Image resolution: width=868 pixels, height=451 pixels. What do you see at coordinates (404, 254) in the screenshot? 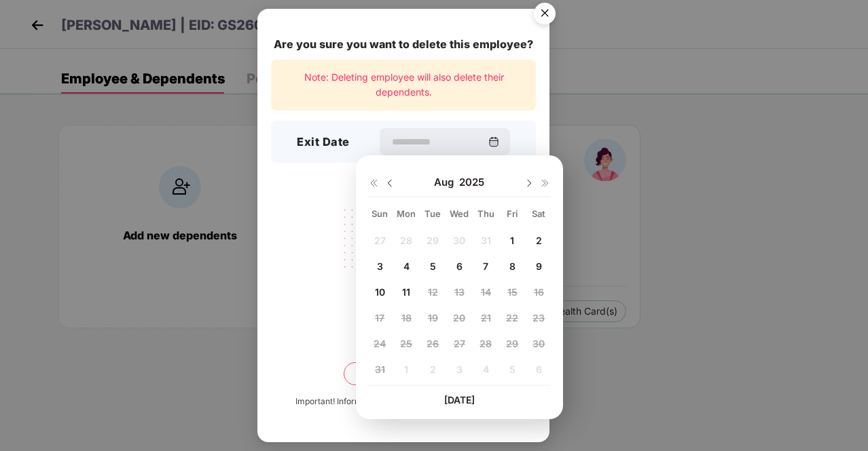
I see `img: svg+xml;base64,PHN2ZyB4bWxucz0iaHR0cDovL3d3dy53My5vcmcvMjAwMC9zdmciIHdpZHRoPSIyMjQiIGhlaWdodD0iMT...` at bounding box center [404, 254].